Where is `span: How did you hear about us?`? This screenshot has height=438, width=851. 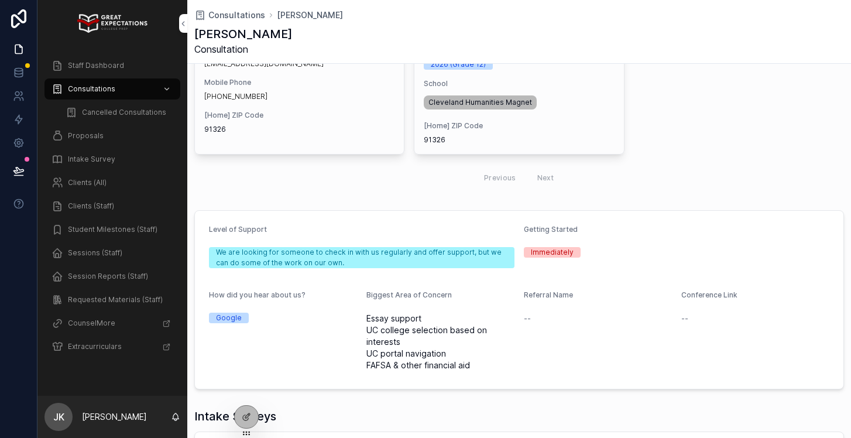
span: How did you hear about us? is located at coordinates (257, 294).